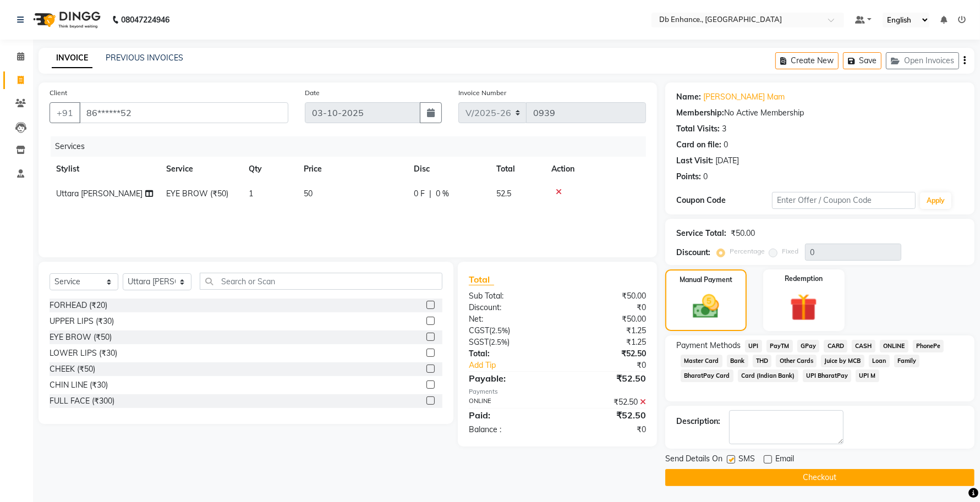 This screenshot has width=980, height=502. What do you see at coordinates (352, 169) in the screenshot?
I see `th: Price` at bounding box center [352, 169].